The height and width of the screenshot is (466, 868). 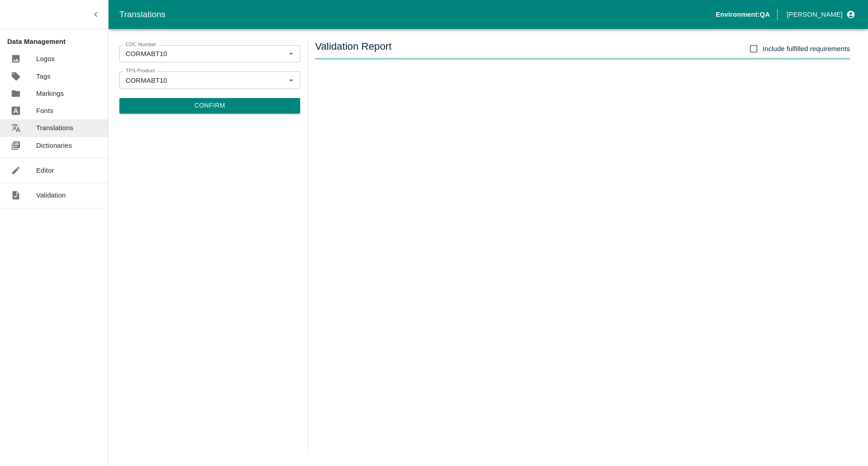 I want to click on button: Confirm, so click(x=210, y=106).